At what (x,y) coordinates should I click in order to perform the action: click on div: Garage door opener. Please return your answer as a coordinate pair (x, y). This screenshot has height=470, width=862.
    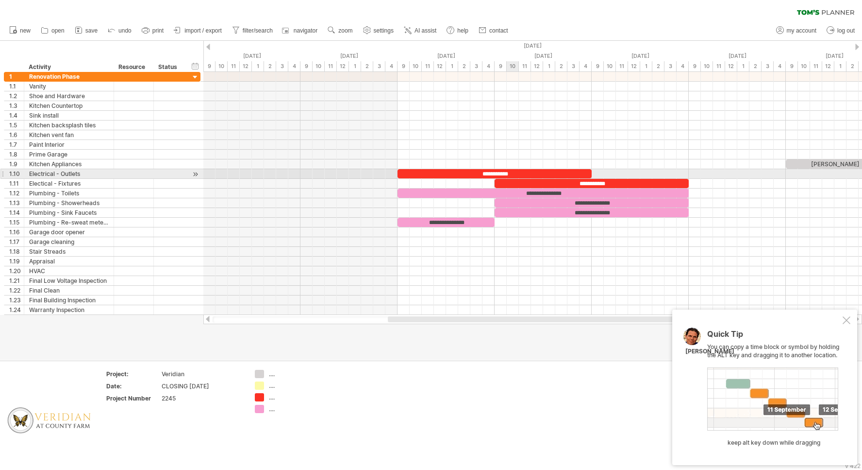
    Looking at the image, I should click on (69, 232).